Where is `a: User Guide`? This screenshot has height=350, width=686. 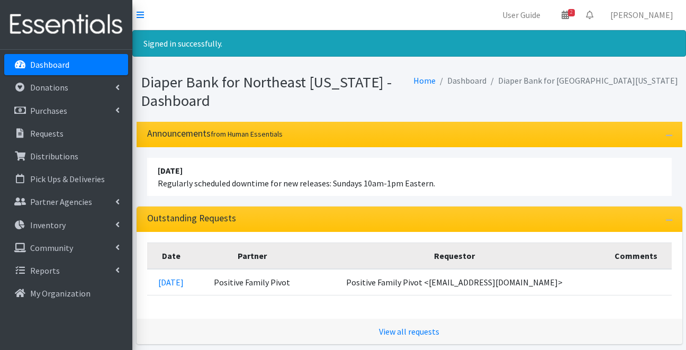 a: User Guide is located at coordinates (522, 15).